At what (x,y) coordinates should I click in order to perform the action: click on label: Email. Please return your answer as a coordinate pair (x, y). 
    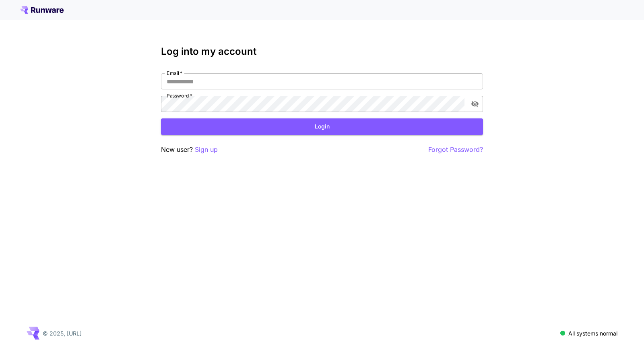
    Looking at the image, I should click on (175, 73).